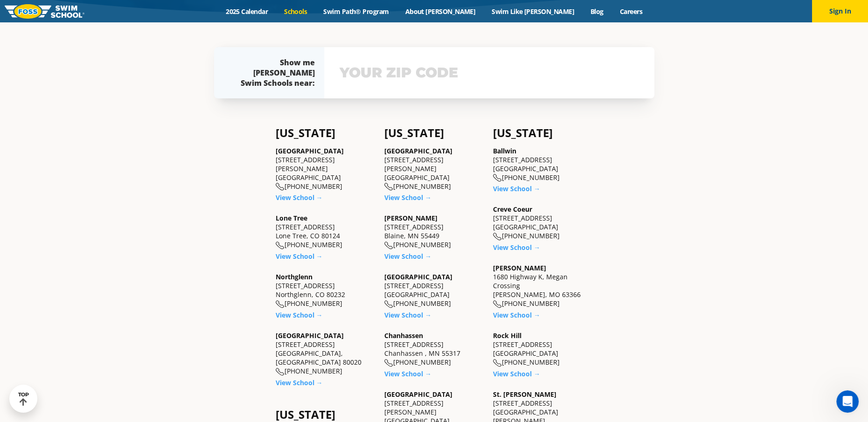  I want to click on input: YOUR ZIP CODE, so click(489, 73).